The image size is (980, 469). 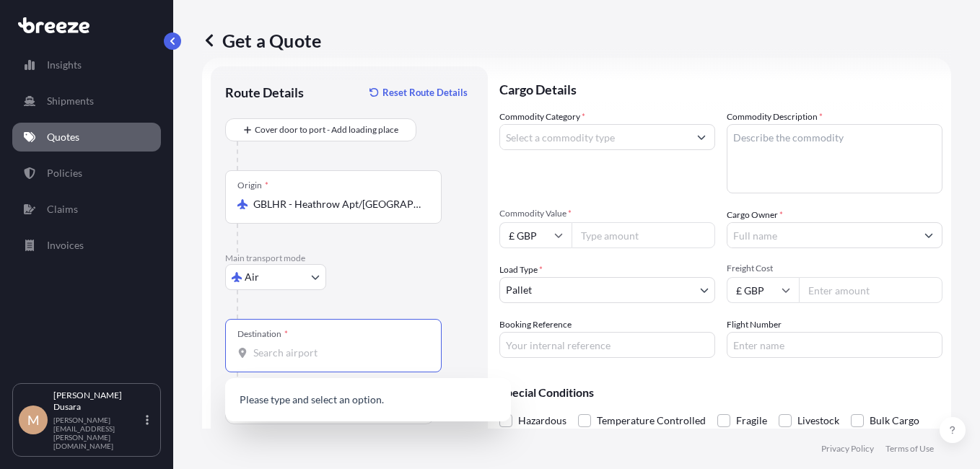 What do you see at coordinates (64, 65) in the screenshot?
I see `p: Insights` at bounding box center [64, 65].